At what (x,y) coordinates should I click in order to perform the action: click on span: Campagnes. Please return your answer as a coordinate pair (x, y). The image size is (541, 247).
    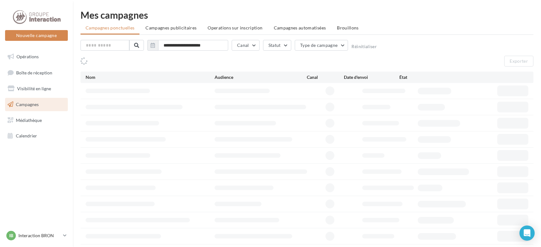
    Looking at the image, I should click on (27, 104).